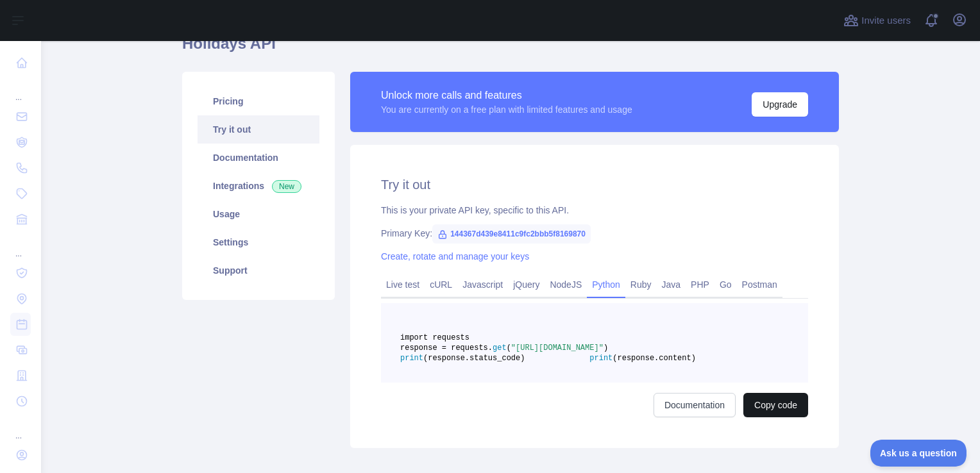 The image size is (980, 473). What do you see at coordinates (594, 233) in the screenshot?
I see `div: Primary Key:` at bounding box center [594, 233].